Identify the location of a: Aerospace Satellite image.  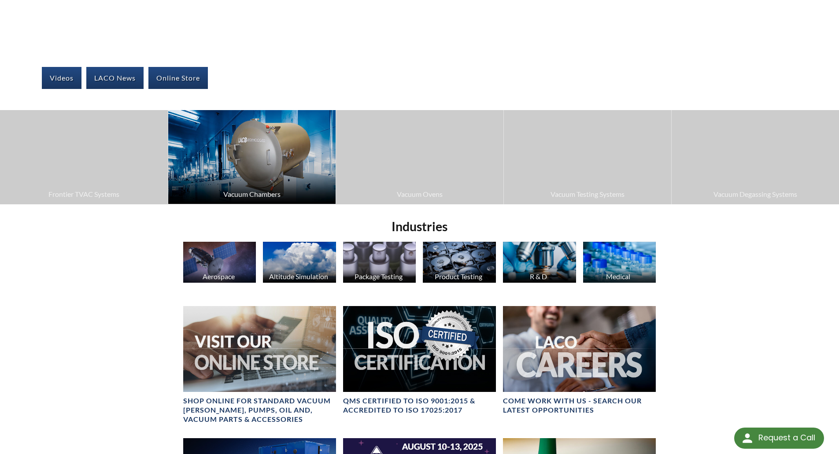
(220, 263).